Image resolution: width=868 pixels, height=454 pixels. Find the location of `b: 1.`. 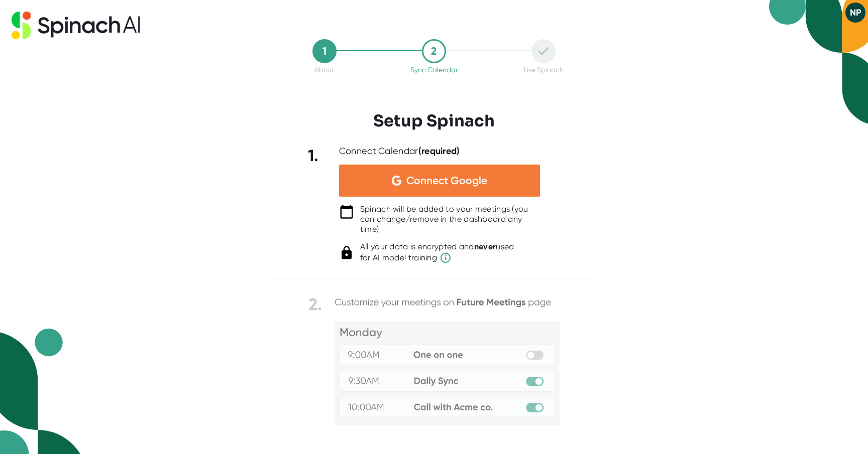

b: 1. is located at coordinates (313, 156).